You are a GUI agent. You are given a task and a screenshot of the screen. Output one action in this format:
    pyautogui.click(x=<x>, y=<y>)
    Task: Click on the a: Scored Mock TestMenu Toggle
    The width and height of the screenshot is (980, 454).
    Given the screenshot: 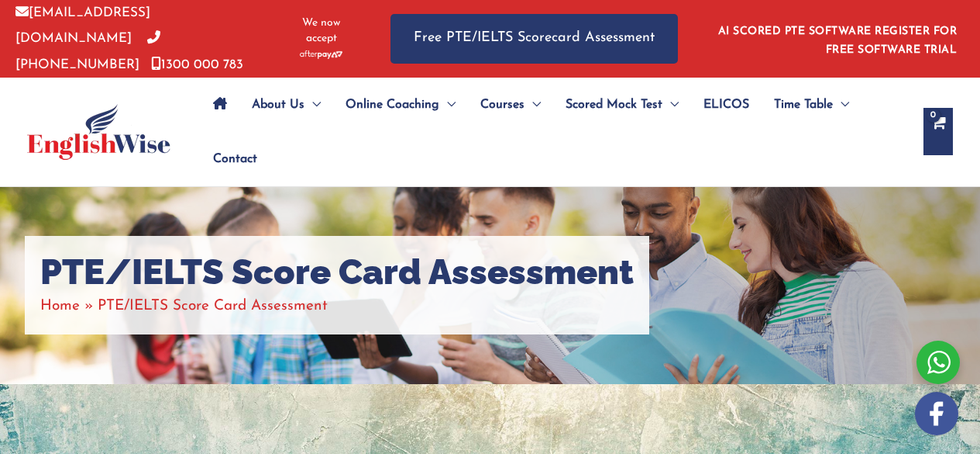 What is the action you would take?
    pyautogui.click(x=622, y=104)
    